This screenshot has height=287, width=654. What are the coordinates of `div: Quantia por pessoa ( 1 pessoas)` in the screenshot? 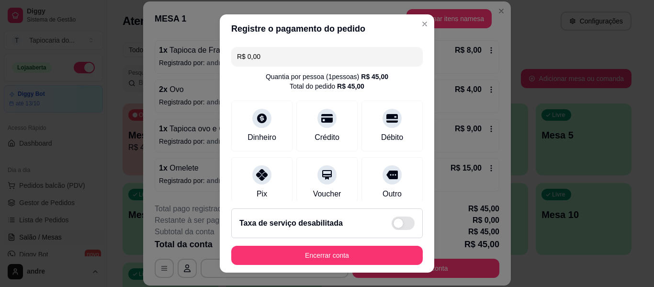 It's located at (327, 77).